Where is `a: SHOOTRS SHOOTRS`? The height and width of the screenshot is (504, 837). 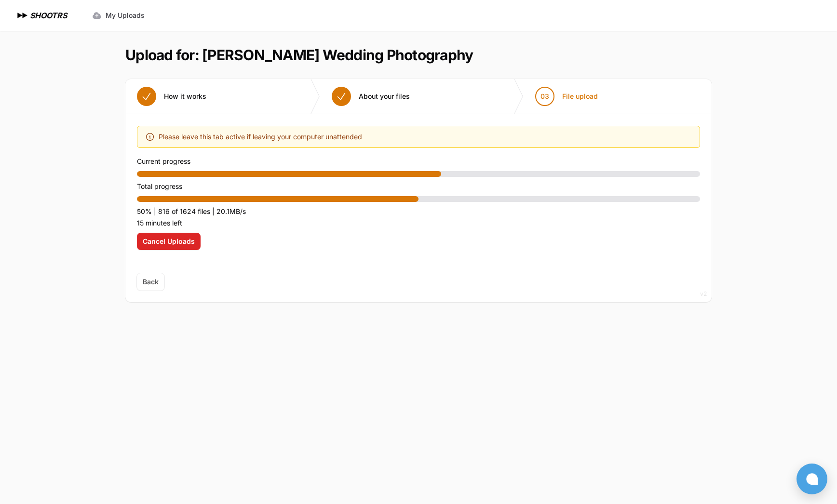
a: SHOOTRS SHOOTRS is located at coordinates (41, 16).